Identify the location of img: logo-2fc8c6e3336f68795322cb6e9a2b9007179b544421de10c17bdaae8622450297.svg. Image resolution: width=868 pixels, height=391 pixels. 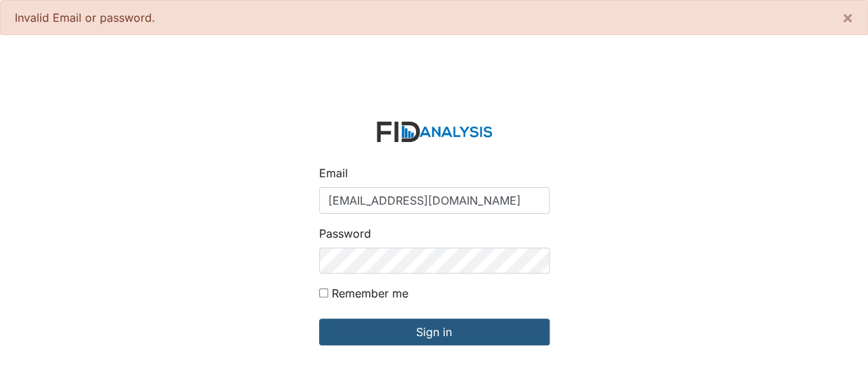
(434, 132).